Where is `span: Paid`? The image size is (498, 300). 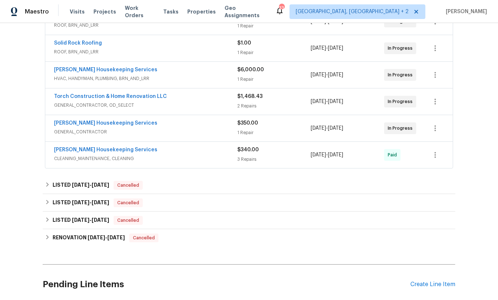 span: Paid is located at coordinates (394, 155).